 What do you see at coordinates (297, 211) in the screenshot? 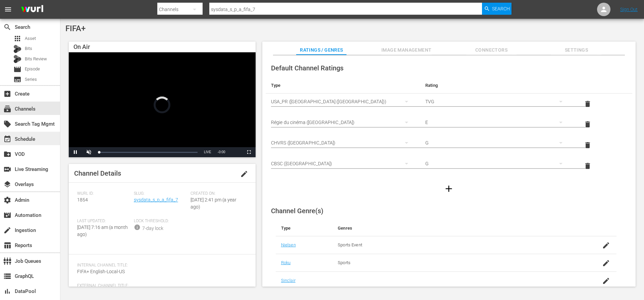
I see `span: Channel Genre(s)` at bounding box center [297, 211].